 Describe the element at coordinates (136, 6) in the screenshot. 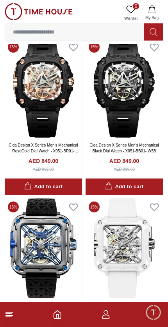

I see `span: 0` at that location.